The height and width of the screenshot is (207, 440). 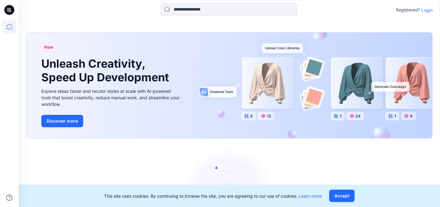 I want to click on button: Accept, so click(x=342, y=196).